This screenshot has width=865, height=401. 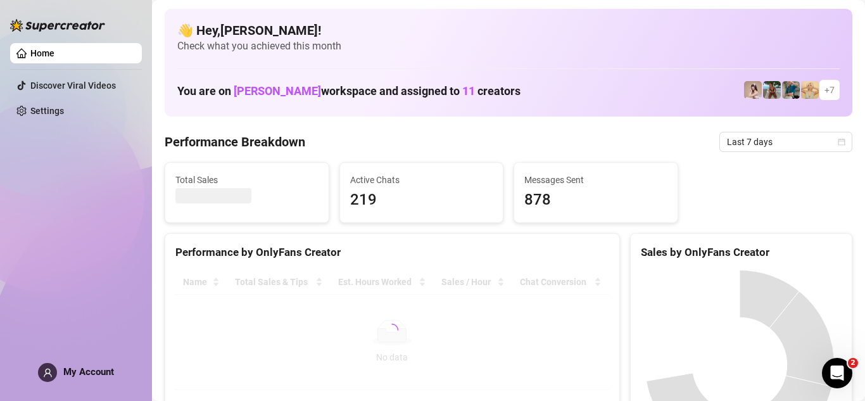 What do you see at coordinates (42, 53) in the screenshot?
I see `a: Home` at bounding box center [42, 53].